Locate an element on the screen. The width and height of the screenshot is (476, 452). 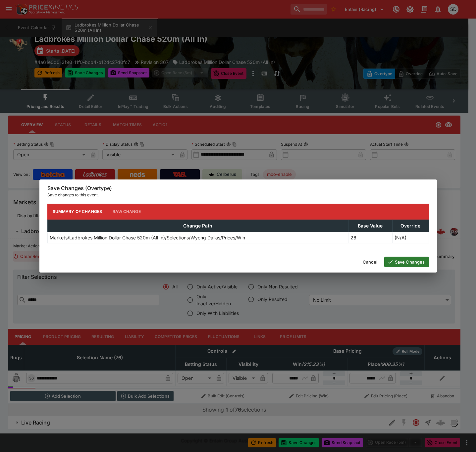
button: Raw Change is located at coordinates (127, 212).